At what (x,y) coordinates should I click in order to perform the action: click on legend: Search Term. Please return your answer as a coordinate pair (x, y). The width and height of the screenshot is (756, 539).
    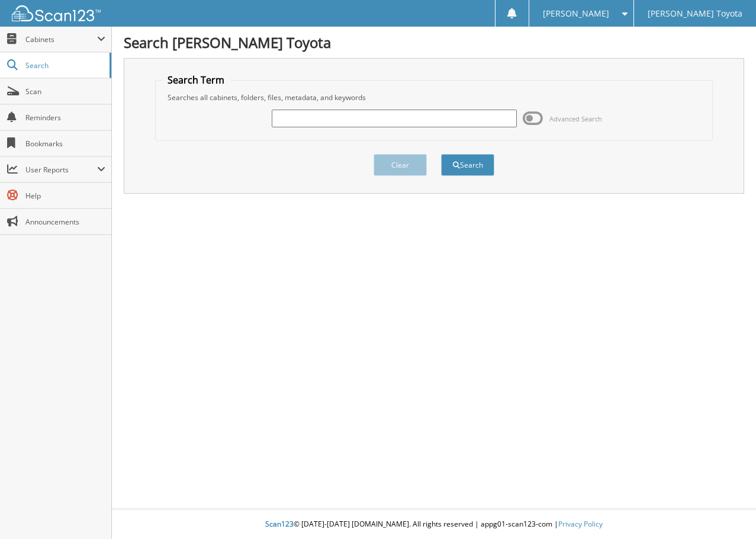
    Looking at the image, I should click on (196, 80).